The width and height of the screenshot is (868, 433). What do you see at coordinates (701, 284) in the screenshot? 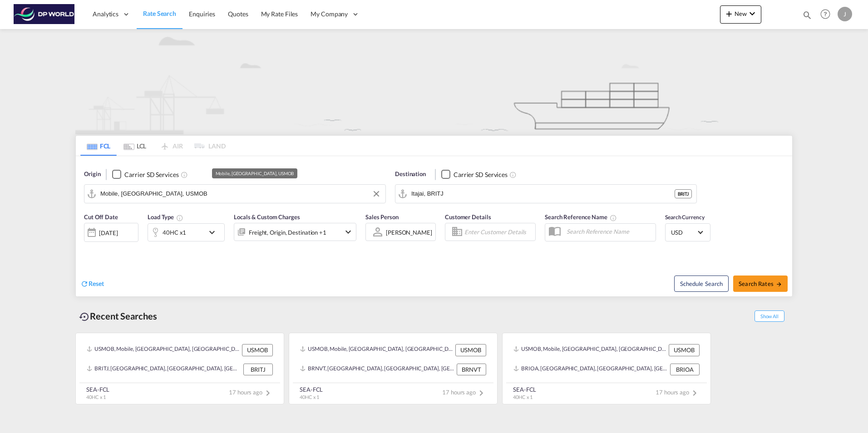
I see `button: Note: By default Schedule search will only considerorigin ports, destination ports and cut off da...` at bounding box center [701, 284].